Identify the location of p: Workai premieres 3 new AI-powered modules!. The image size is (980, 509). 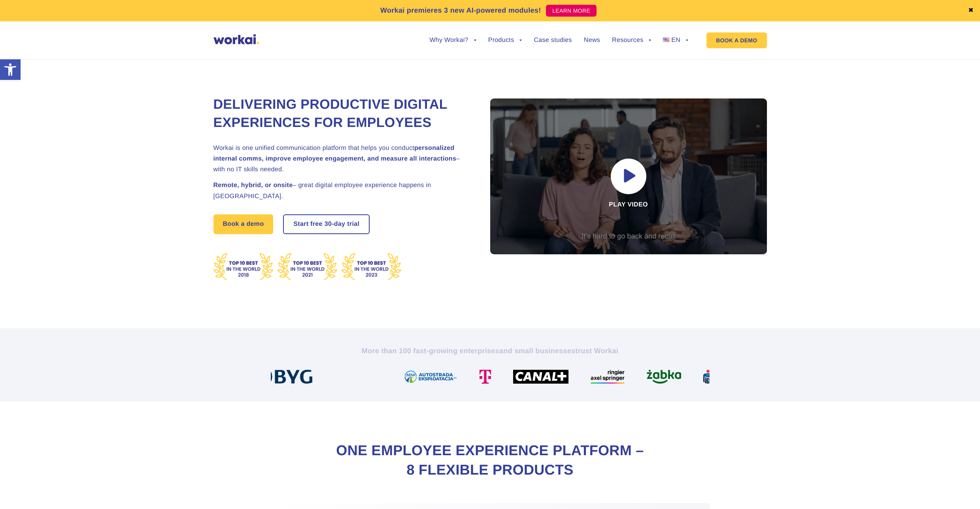
(460, 10).